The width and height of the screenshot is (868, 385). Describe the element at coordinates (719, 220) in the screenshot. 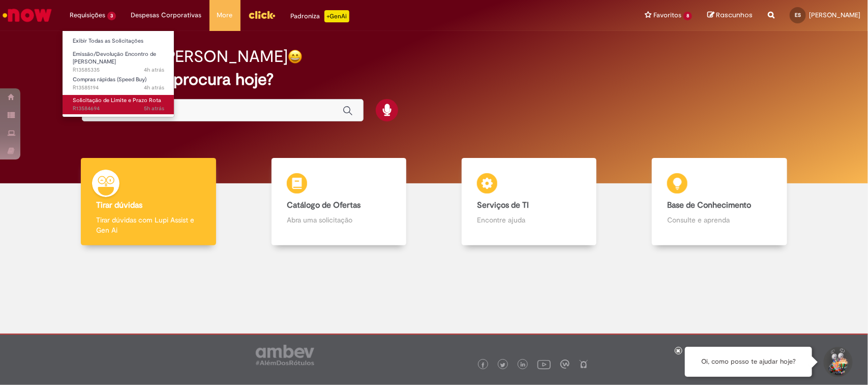

I see `p: Consulte e aprenda` at that location.